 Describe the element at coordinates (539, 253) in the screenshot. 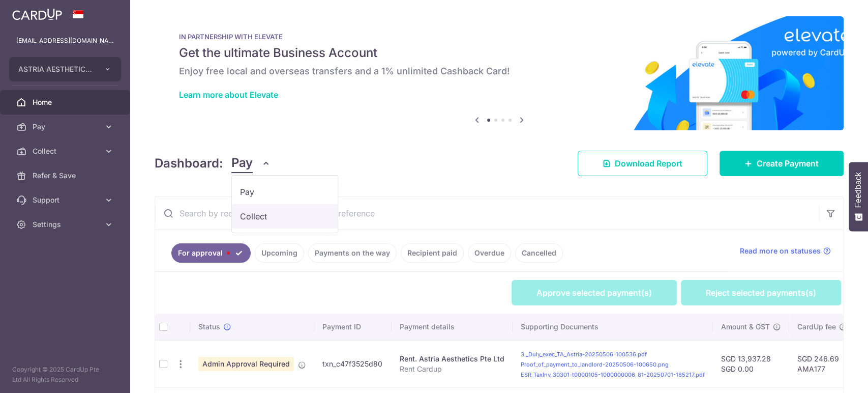

I see `a: Cancelled` at that location.